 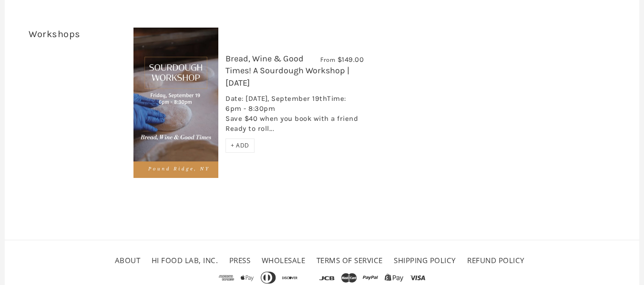 What do you see at coordinates (176, 103) in the screenshot?
I see `img: Bread, Wine & Good Times! A Sourdough Workshop | Sept 19, 2025` at bounding box center [176, 103].